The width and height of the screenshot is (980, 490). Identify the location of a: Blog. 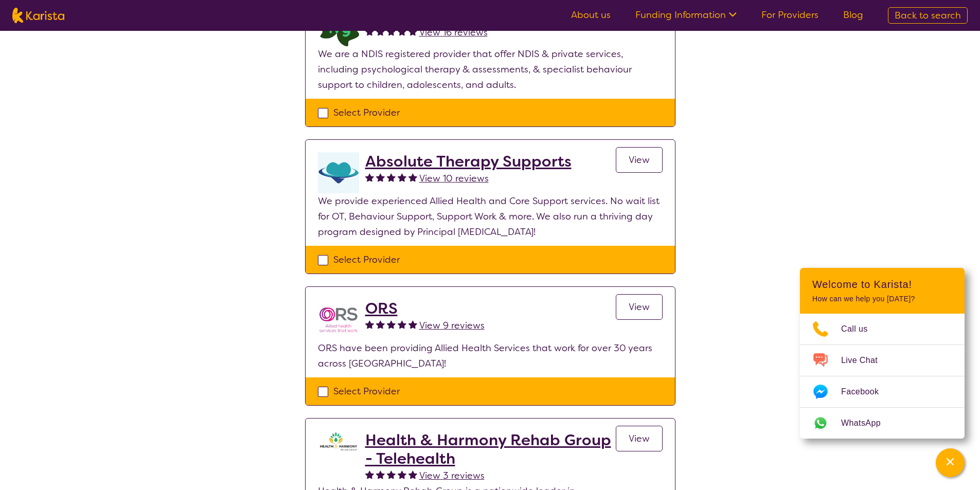
(853, 15).